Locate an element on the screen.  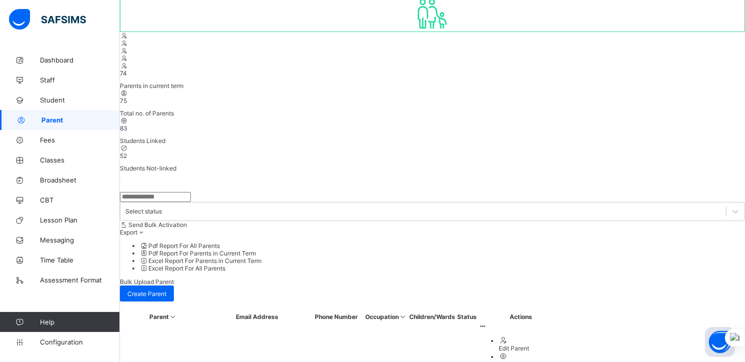
th: Actions is located at coordinates (521, 316).